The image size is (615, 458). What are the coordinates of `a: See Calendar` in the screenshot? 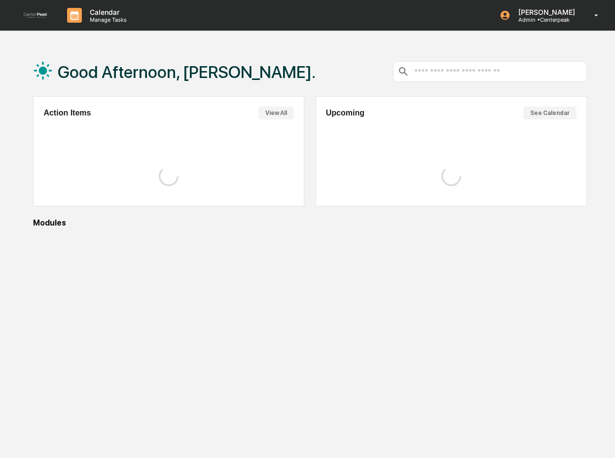 It's located at (550, 113).